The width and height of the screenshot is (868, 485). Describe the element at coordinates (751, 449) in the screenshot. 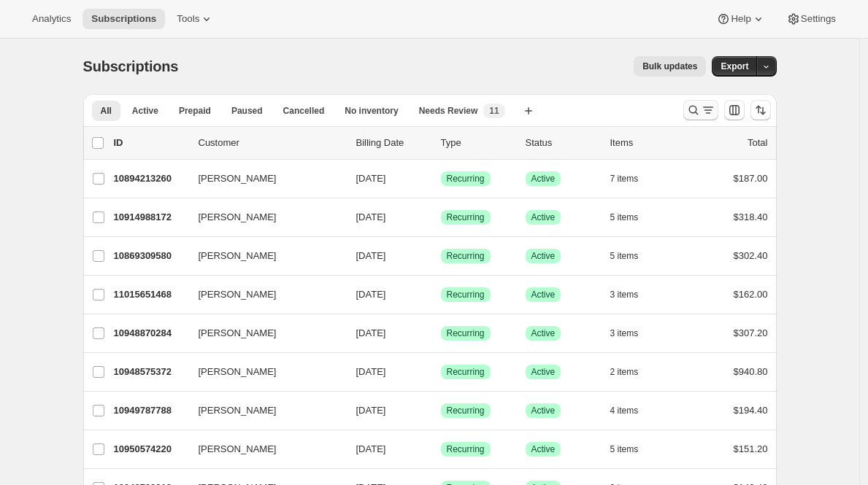

I see `span: $151.20` at that location.